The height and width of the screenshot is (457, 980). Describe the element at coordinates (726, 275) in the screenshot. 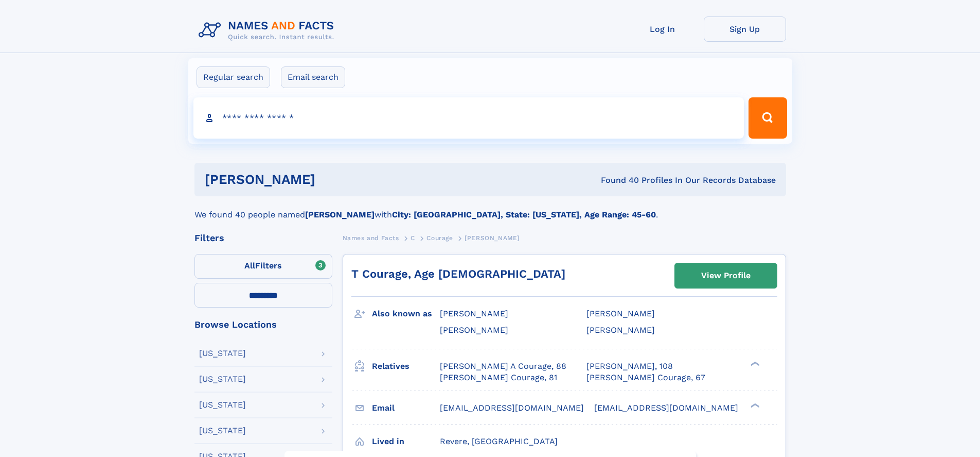

I see `a: View Profile` at that location.